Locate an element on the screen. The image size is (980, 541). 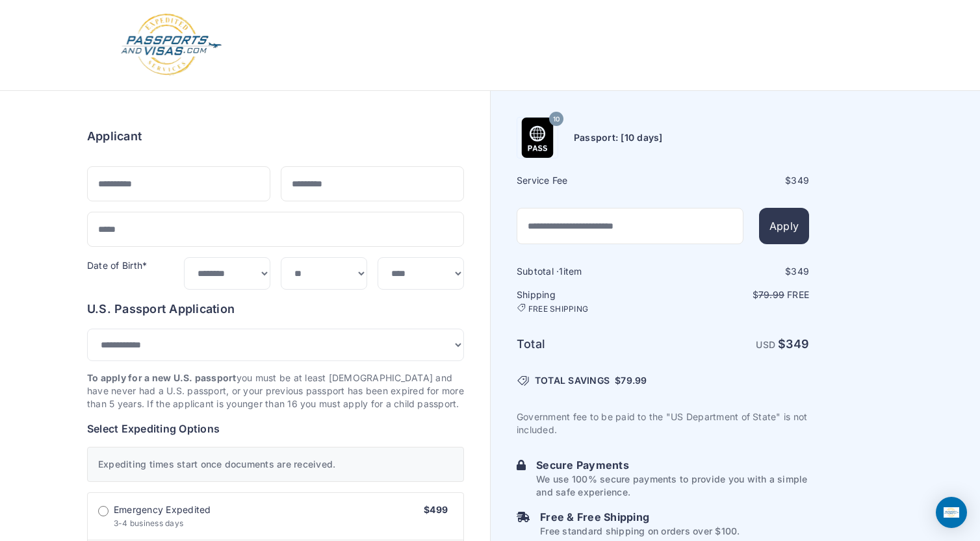
button: Apply is located at coordinates (783, 226).